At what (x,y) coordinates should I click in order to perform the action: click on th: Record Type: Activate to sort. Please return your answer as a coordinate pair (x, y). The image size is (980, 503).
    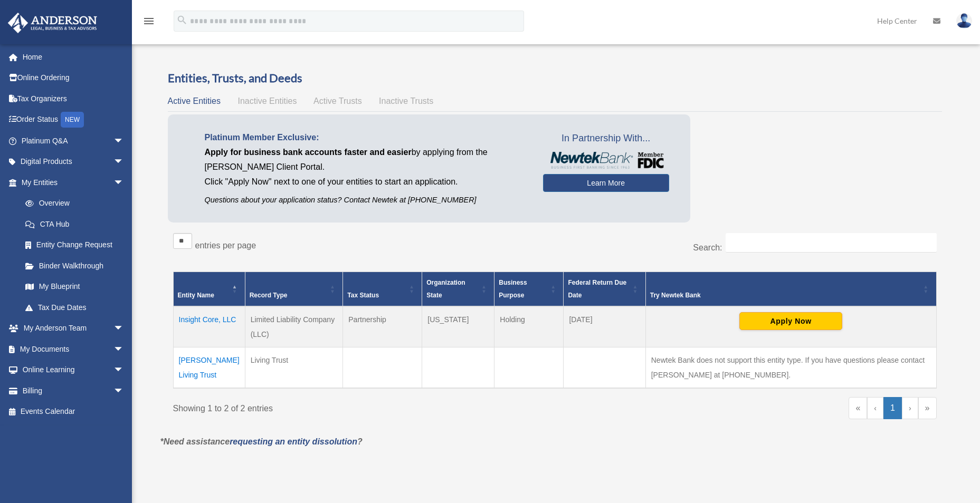
    Looking at the image, I should click on (294, 290).